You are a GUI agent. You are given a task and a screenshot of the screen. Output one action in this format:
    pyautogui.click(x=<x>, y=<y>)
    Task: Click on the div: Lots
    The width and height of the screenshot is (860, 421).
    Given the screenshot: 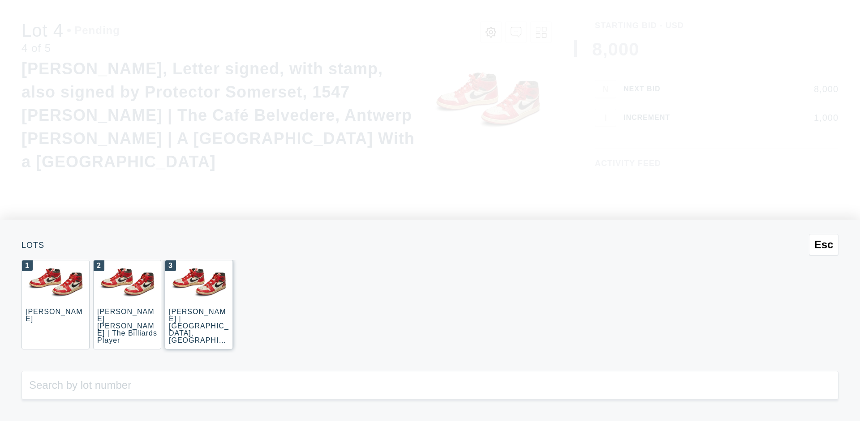 What is the action you would take?
    pyautogui.click(x=430, y=245)
    